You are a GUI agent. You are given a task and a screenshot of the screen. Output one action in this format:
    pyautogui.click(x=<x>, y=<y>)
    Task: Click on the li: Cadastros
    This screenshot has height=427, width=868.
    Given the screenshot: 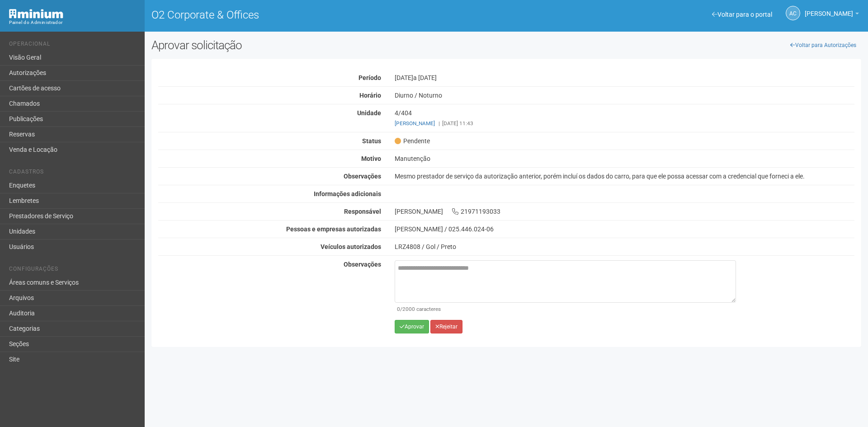 What is the action you would take?
    pyautogui.click(x=73, y=173)
    